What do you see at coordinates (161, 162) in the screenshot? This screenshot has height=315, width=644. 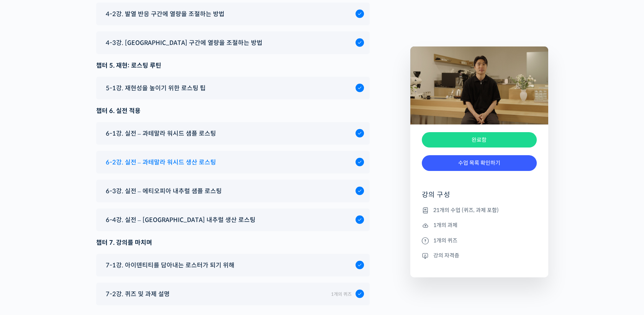 I see `span: 6-2강. 실전 – 과테말라 워시드 생산 로스팅` at bounding box center [161, 162].